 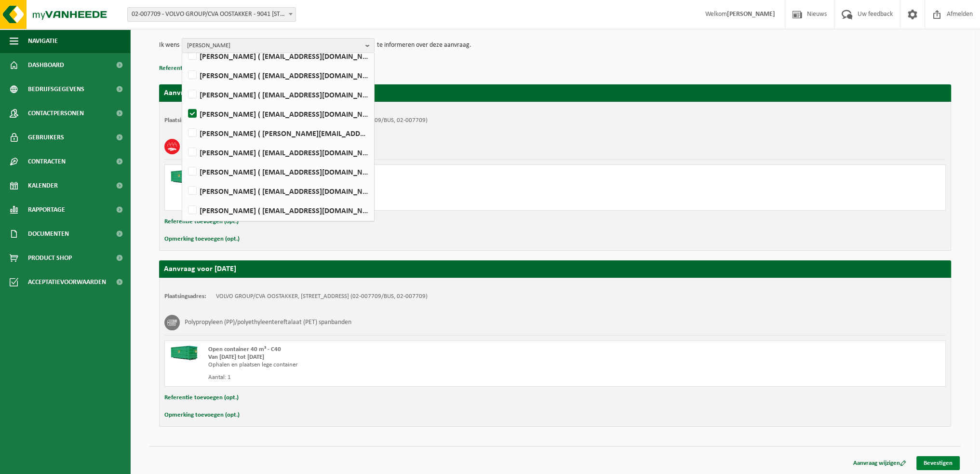 What do you see at coordinates (50, 258) in the screenshot?
I see `span: Product Shop` at bounding box center [50, 258].